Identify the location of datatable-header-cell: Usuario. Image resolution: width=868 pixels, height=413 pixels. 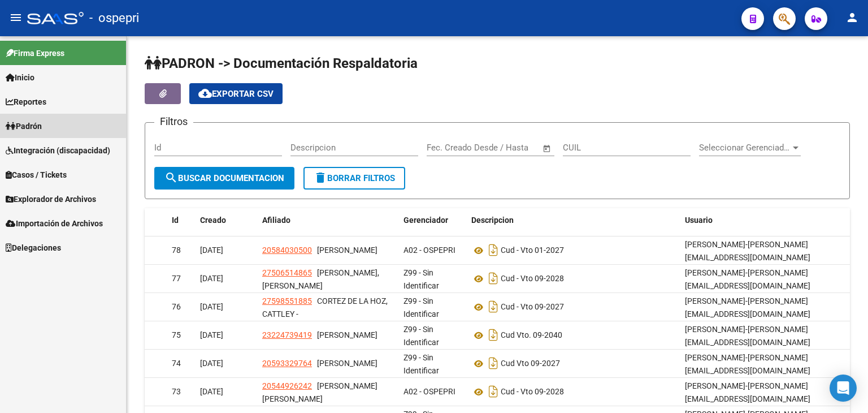
(765, 220).